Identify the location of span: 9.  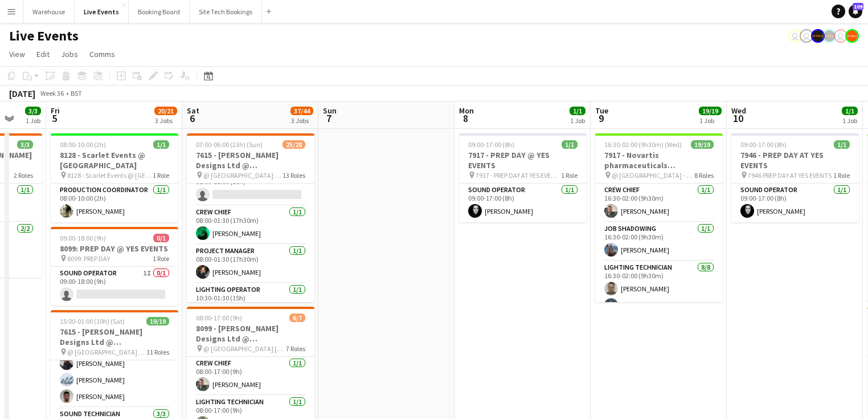
(601, 118).